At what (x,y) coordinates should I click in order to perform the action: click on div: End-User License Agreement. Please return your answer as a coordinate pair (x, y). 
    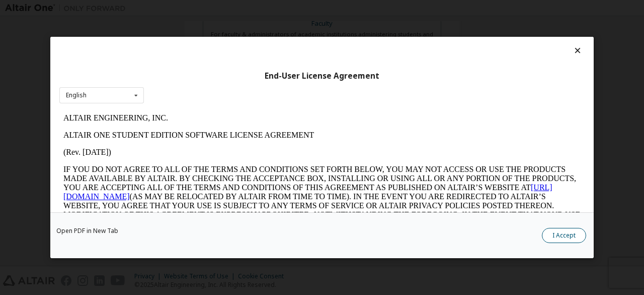
    Looking at the image, I should click on (322, 76).